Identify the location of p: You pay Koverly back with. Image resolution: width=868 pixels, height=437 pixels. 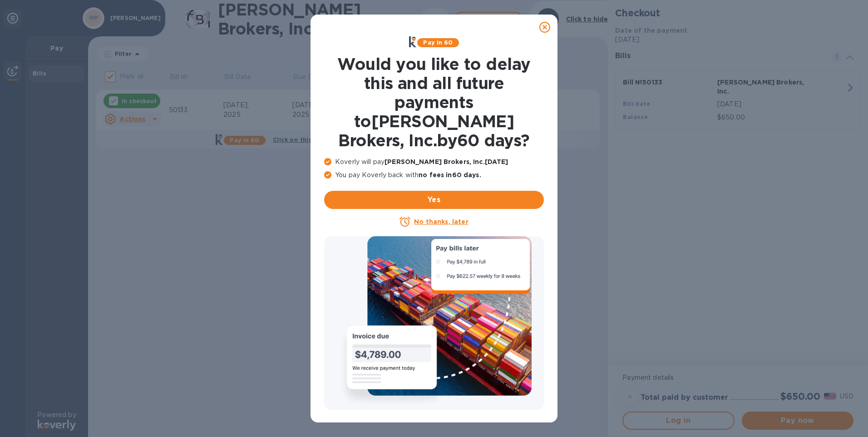
(434, 174).